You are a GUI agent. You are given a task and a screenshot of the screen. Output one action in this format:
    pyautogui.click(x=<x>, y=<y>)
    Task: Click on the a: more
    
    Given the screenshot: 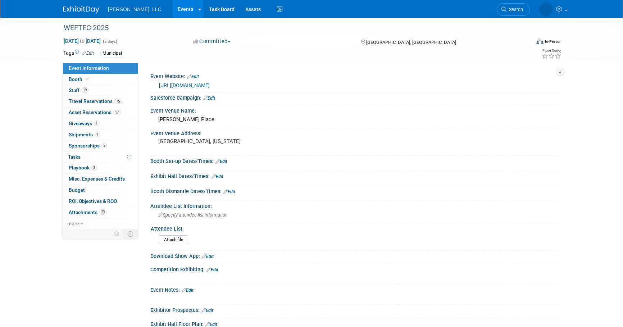 What is the action you would take?
    pyautogui.click(x=100, y=224)
    